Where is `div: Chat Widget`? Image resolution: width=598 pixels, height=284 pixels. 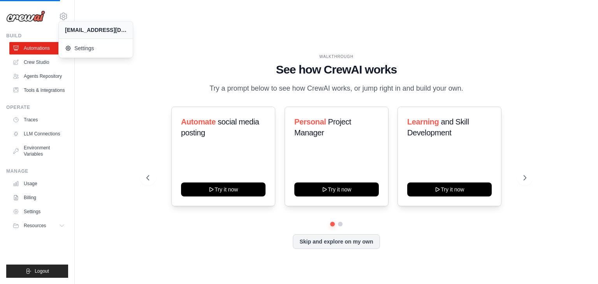 div: Chat Widget is located at coordinates (578, 265).